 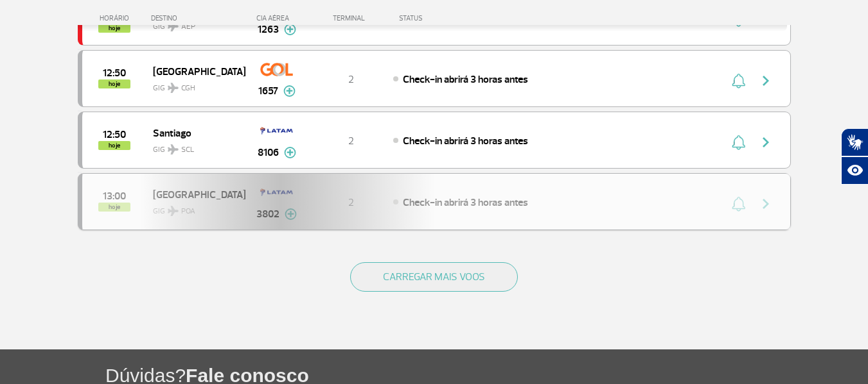 I want to click on div: TERMINAL, so click(x=351, y=18).